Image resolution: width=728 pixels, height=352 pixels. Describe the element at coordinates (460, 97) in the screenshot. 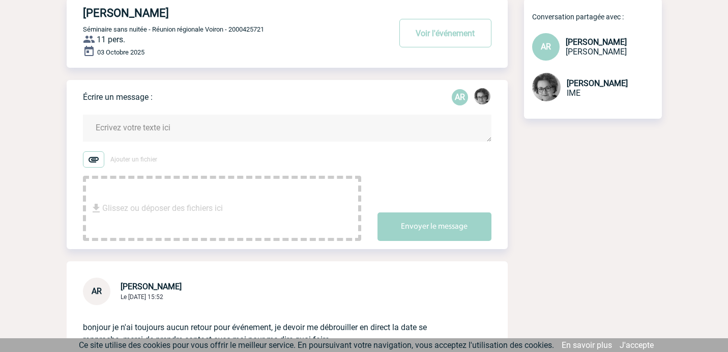

I see `p: AR` at that location.